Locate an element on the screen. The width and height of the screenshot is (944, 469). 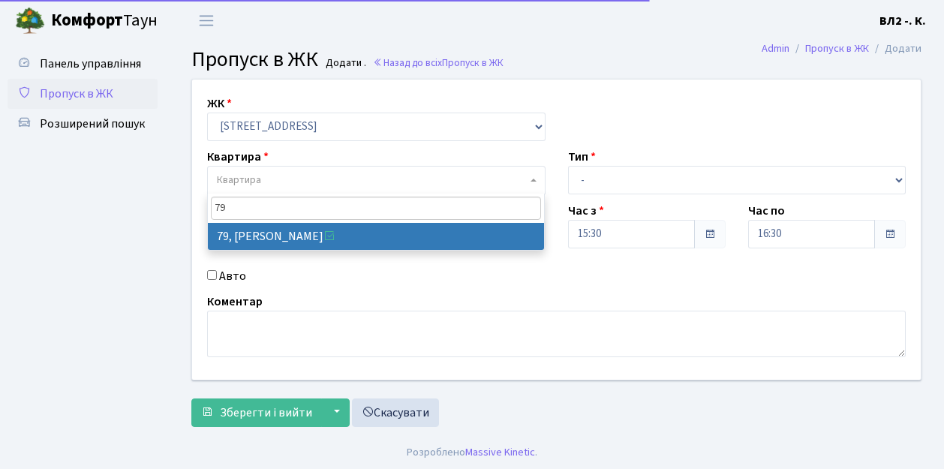
a: Панель управління is located at coordinates (83, 64).